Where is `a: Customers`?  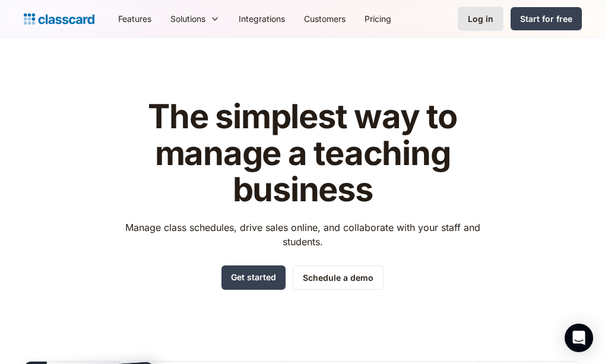 a: Customers is located at coordinates (324, 18).